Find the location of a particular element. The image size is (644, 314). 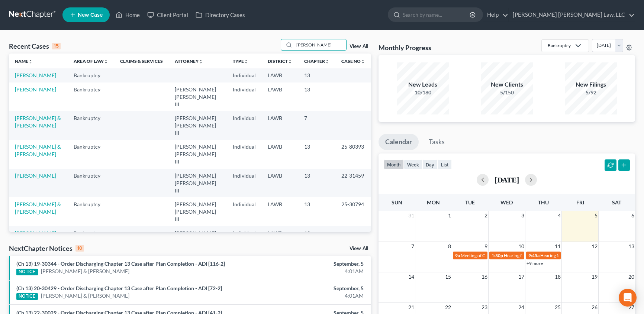

span: 15 is located at coordinates (448, 277).